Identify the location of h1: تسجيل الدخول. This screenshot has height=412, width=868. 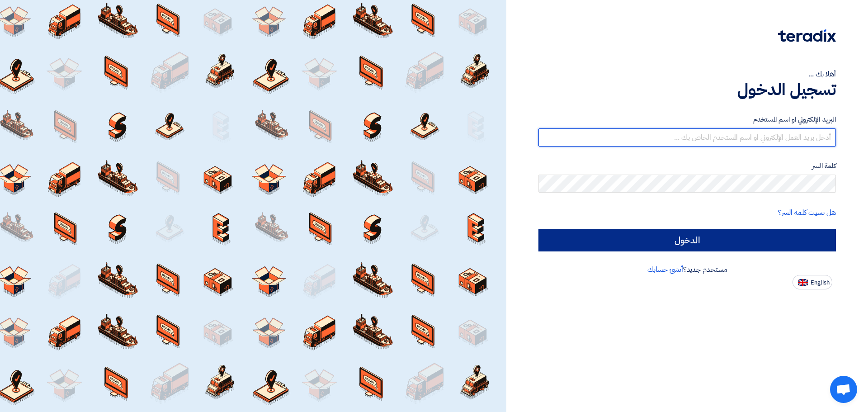
(687, 89).